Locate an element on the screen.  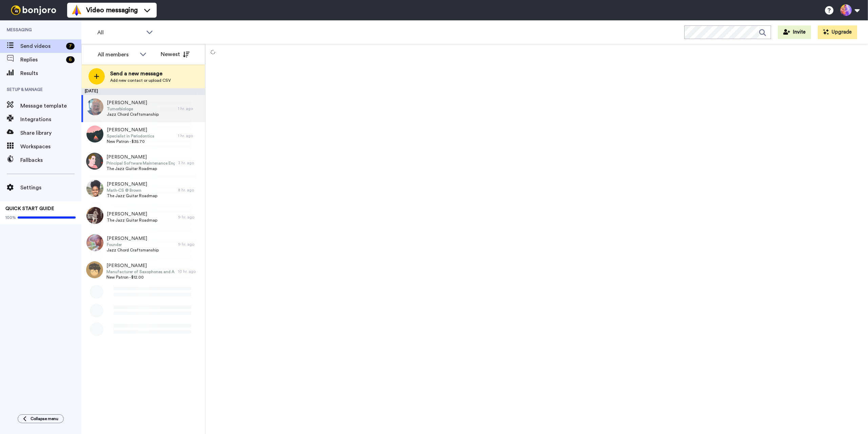
button: Newest is located at coordinates (175, 54).